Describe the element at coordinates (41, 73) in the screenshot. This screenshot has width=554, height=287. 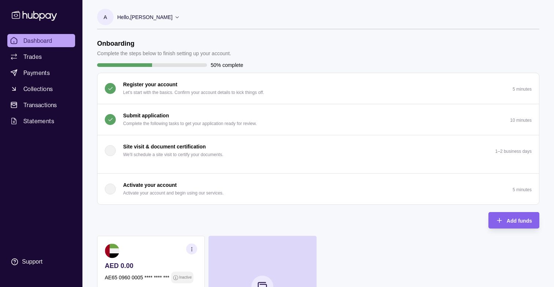
I see `a: Payments` at that location.